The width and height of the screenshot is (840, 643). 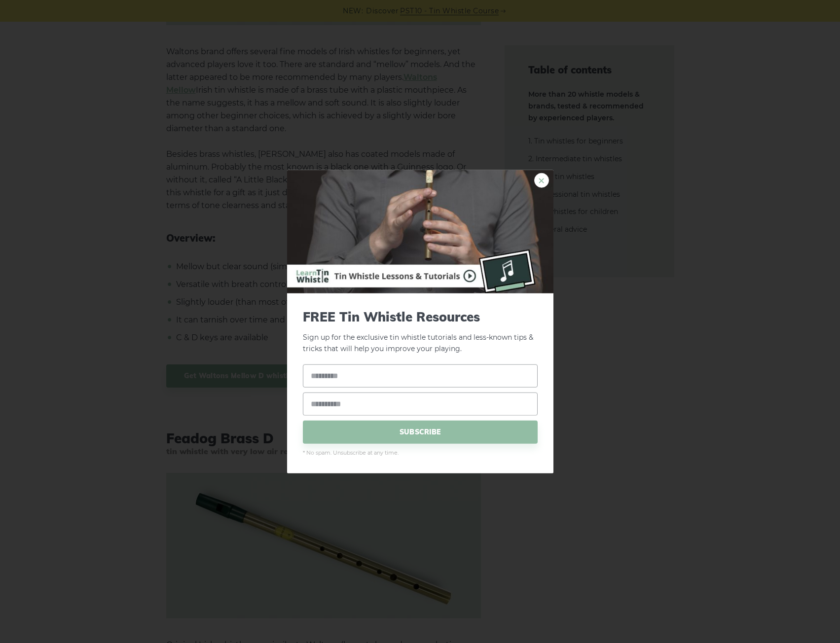 What do you see at coordinates (420, 431) in the screenshot?
I see `span: SUBSCRIBE` at bounding box center [420, 431].